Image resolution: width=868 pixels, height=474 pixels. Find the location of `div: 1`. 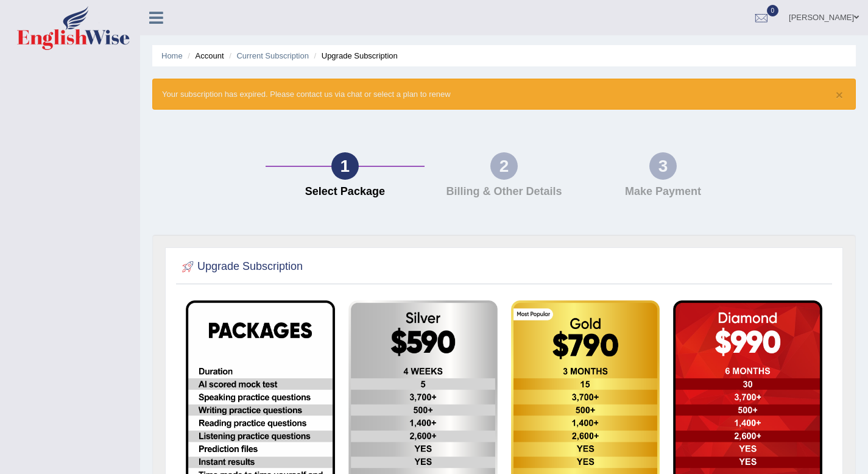

div: 1 is located at coordinates (345, 166).